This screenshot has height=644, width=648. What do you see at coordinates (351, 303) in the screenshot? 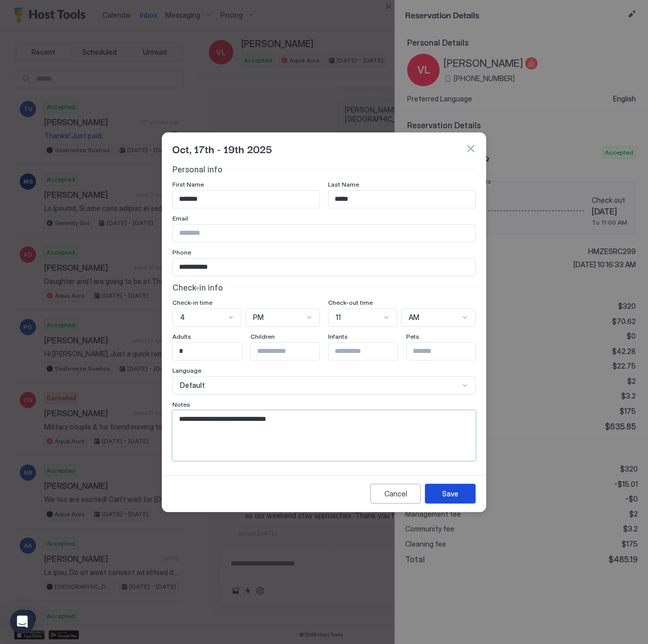
I see `span: Check-out time` at bounding box center [351, 303].